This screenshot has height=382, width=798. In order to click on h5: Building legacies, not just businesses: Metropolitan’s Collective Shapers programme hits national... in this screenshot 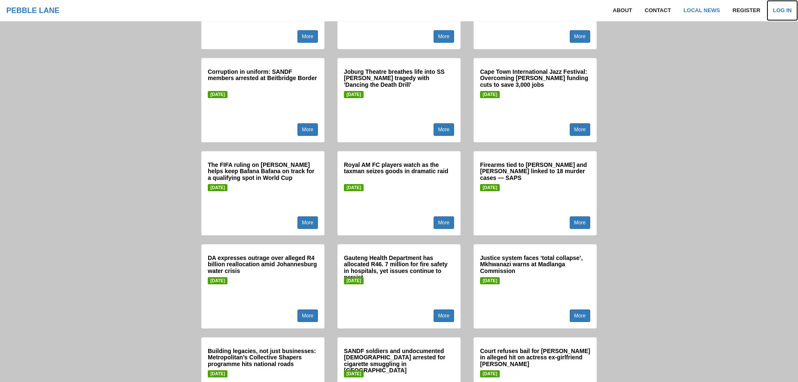, I will do `click(263, 356)`.